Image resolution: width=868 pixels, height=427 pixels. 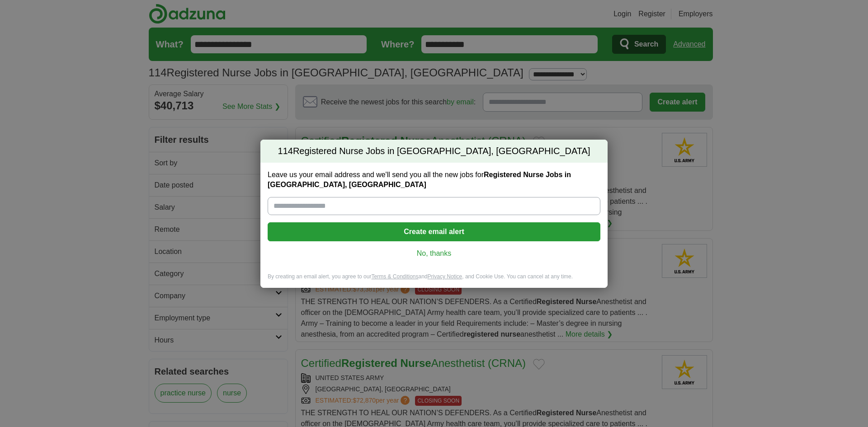 I want to click on span: 114, so click(x=285, y=151).